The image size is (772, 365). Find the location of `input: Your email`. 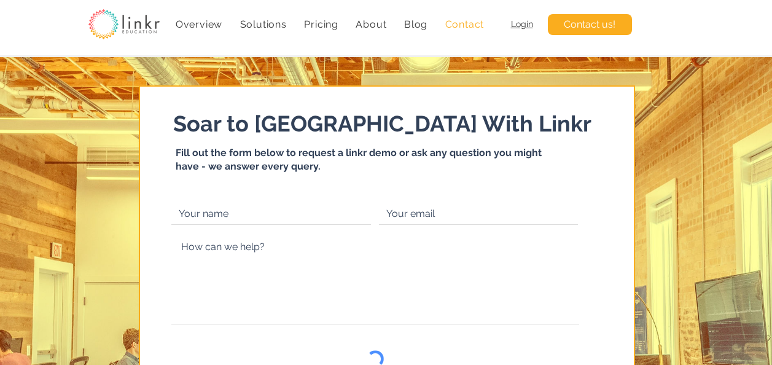

input: Your email is located at coordinates (478, 214).